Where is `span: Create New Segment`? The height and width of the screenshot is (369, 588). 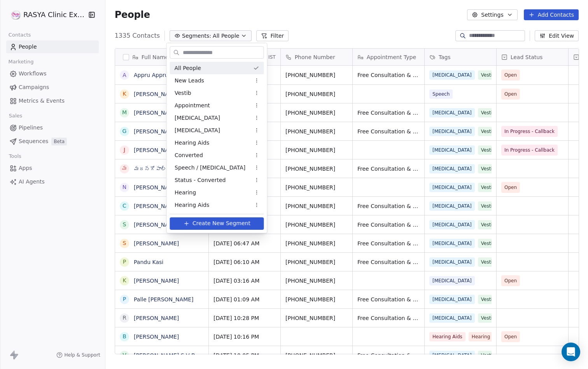
span: Create New Segment is located at coordinates (221, 223).